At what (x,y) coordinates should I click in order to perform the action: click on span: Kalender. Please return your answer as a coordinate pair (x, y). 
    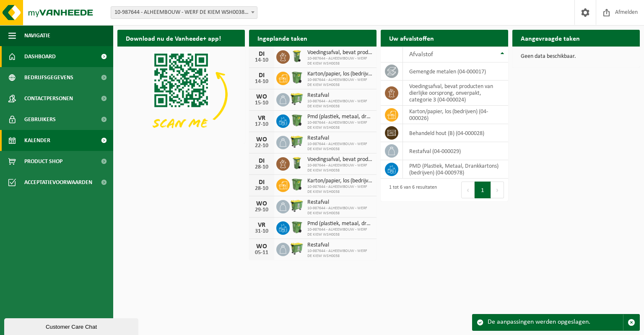
    Looking at the image, I should click on (38, 140).